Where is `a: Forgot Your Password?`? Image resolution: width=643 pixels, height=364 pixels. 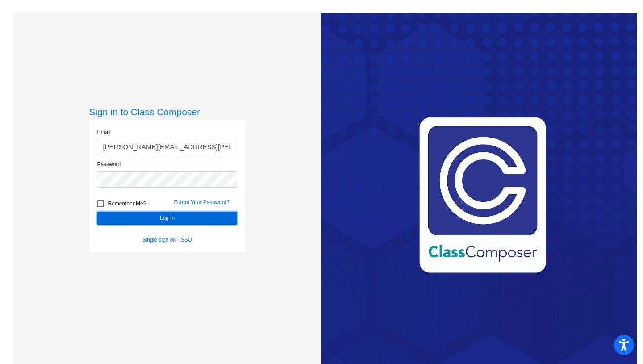 a: Forgot Your Password? is located at coordinates (202, 202).